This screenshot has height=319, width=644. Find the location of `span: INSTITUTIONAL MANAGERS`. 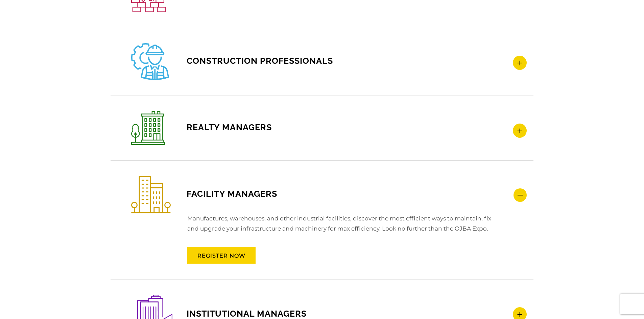

span: INSTITUTIONAL MANAGERS is located at coordinates (219, 313).